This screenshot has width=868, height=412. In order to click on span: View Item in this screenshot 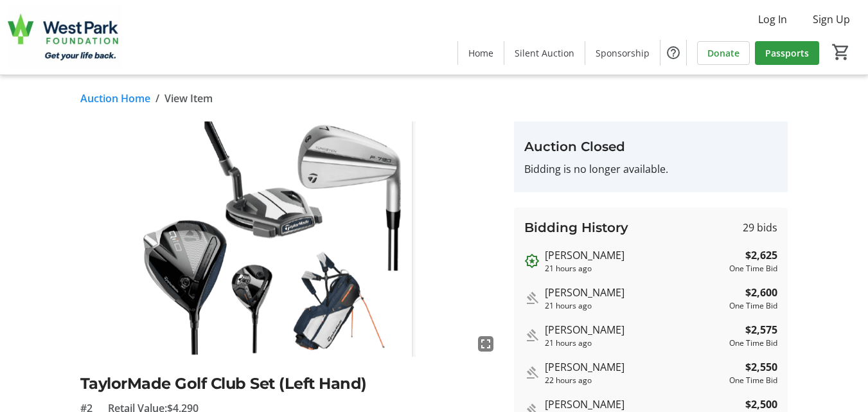, I will do `click(189, 98)`.